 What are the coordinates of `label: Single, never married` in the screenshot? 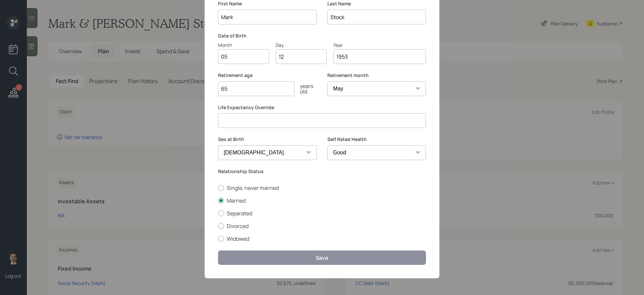 It's located at (322, 188).